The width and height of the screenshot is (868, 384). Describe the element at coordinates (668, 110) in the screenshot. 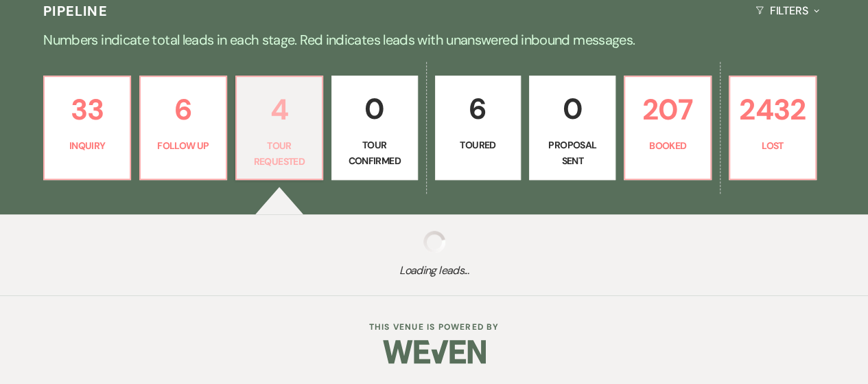

I see `p: 207` at that location.